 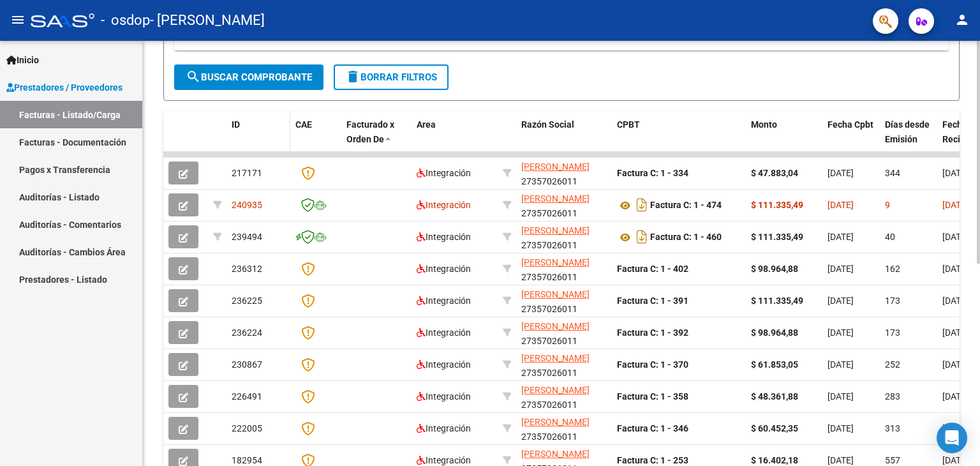 I want to click on span: 230867, so click(x=247, y=365).